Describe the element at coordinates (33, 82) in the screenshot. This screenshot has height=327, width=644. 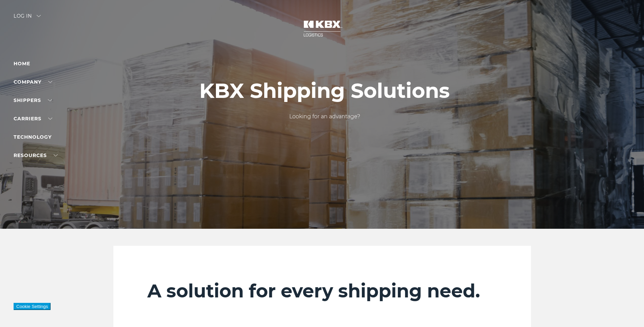
I see `a: Company` at that location.